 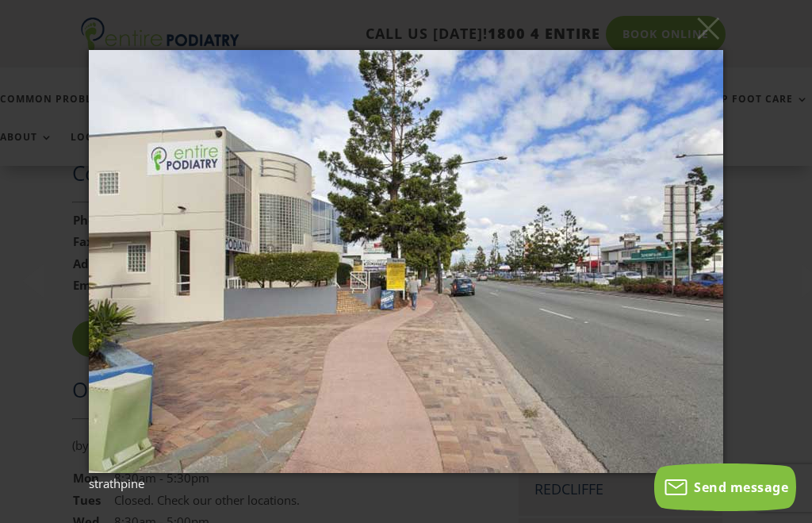 What do you see at coordinates (741, 487) in the screenshot?
I see `span: Send message` at bounding box center [741, 487].